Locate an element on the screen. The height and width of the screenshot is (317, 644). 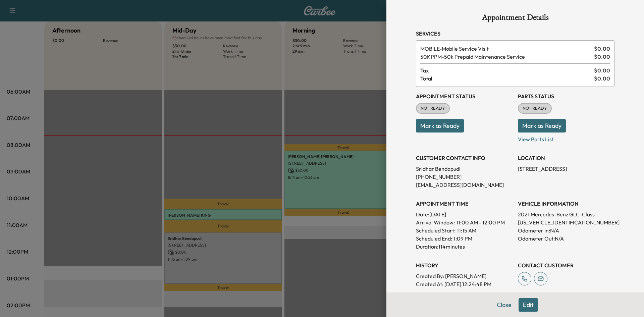
h3: Appointment Status is located at coordinates (464, 96).